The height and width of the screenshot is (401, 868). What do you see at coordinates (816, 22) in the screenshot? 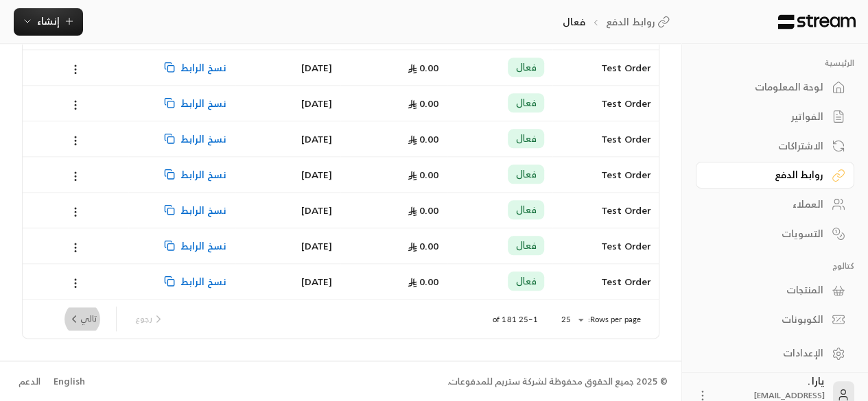
I see `img: Logo` at bounding box center [816, 22].